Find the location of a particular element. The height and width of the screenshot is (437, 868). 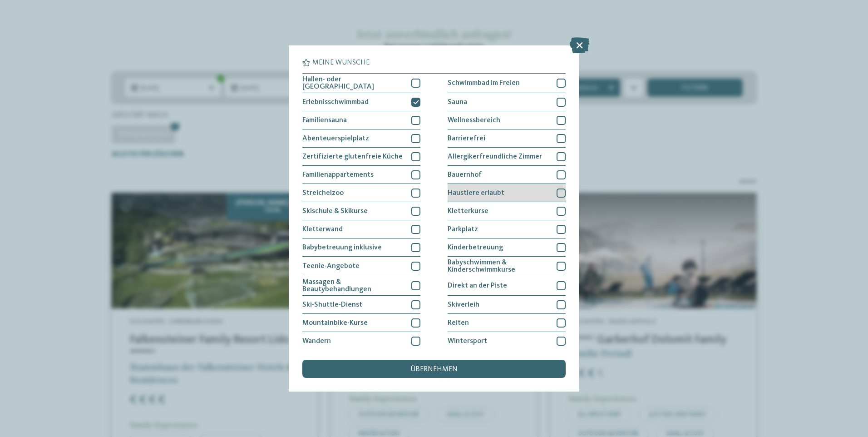

span: übernehmen is located at coordinates (434, 369).